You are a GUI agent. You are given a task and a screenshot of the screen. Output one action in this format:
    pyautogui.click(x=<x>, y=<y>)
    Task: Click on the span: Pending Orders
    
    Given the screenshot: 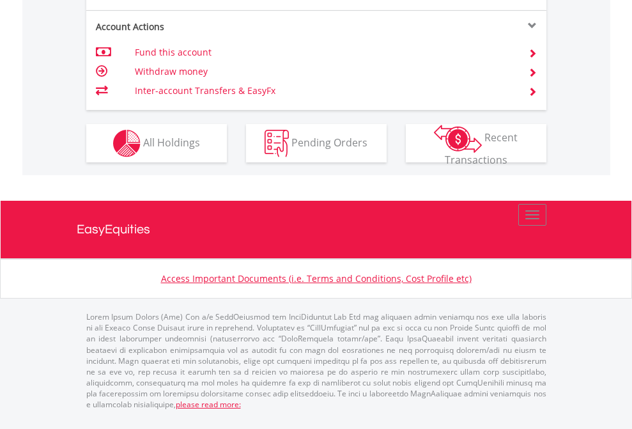 What is the action you would take?
    pyautogui.click(x=329, y=142)
    